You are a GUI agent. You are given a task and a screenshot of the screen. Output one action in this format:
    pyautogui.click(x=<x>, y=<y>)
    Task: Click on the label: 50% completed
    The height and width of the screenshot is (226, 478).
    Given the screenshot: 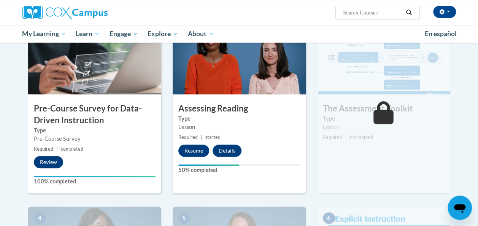 What is the action you would take?
    pyautogui.click(x=239, y=170)
    